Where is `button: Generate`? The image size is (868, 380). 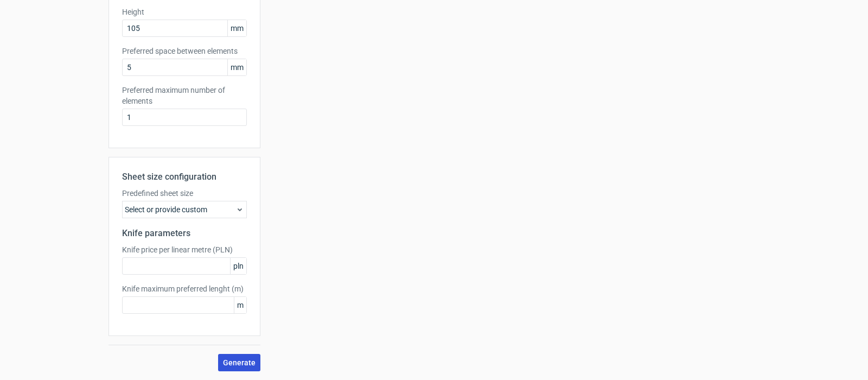 button: Generate is located at coordinates (239, 363).